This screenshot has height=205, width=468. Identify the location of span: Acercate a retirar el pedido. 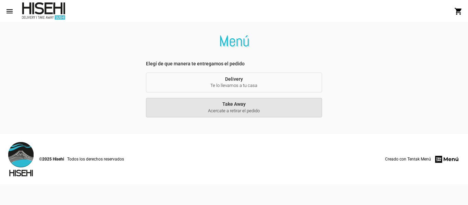
(234, 111).